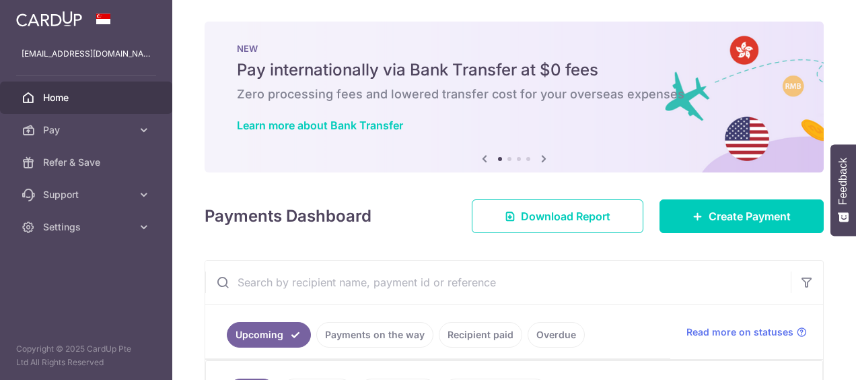  I want to click on span: Create Payment, so click(750, 216).